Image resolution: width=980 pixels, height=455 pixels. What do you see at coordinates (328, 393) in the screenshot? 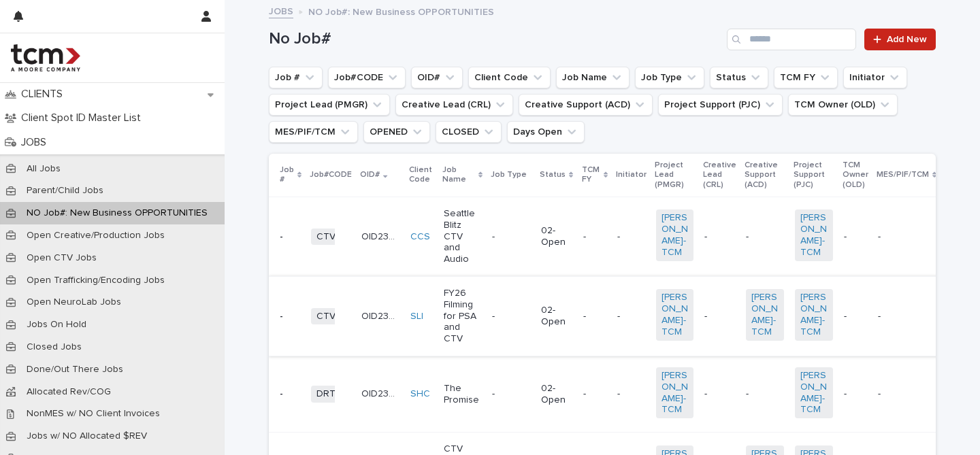
I see `span: DRTV` at bounding box center [328, 393].